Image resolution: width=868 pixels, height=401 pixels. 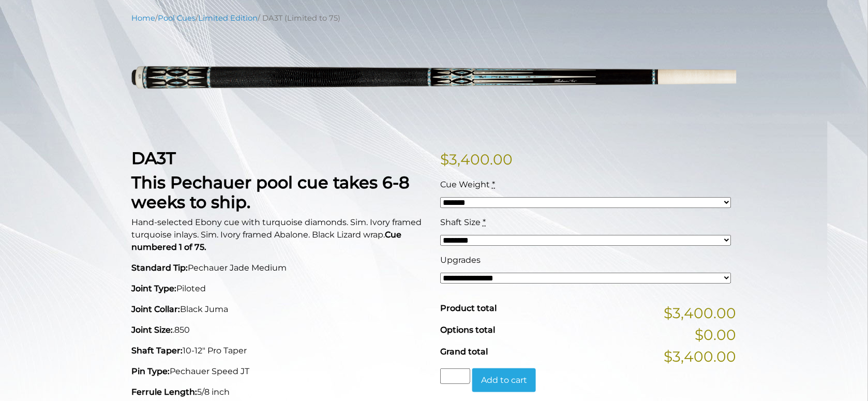 What do you see at coordinates (176, 18) in the screenshot?
I see `a: Pool Cues` at bounding box center [176, 18].